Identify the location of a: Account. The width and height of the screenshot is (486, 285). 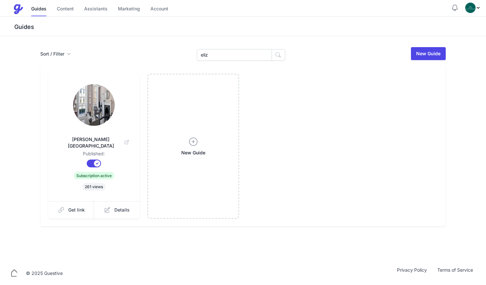
(159, 9).